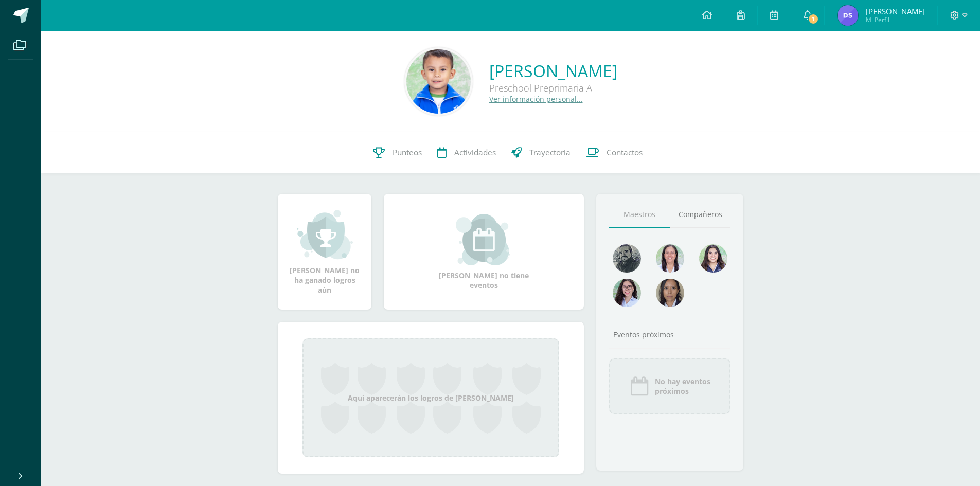 This screenshot has width=980, height=486. I want to click on img: 5ad5cfdaed75a191302d81c4abffbf41.png, so click(847, 15).